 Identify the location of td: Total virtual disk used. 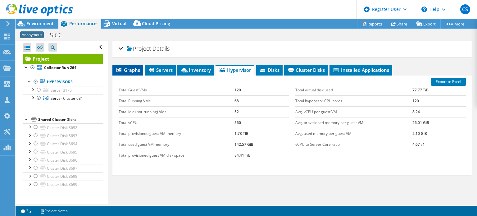
(354, 90).